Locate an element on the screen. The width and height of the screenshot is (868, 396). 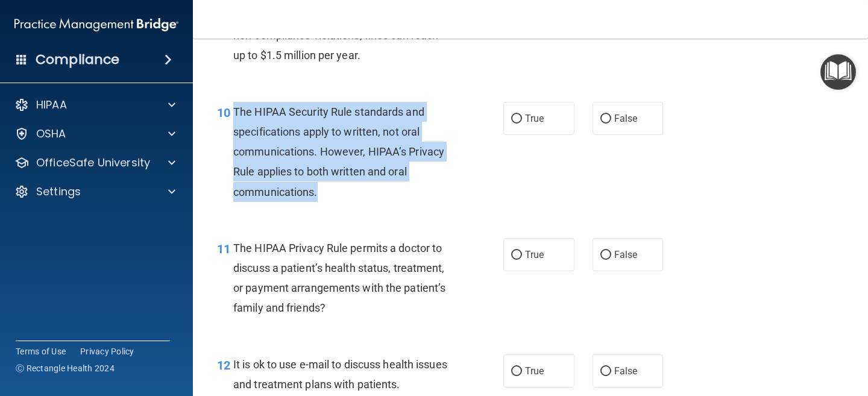
a: OfficeSafe University is located at coordinates (95, 163).